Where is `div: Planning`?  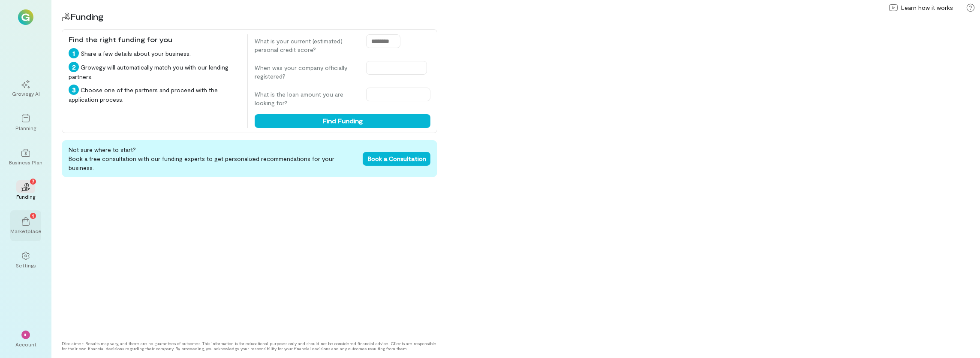
div: Planning is located at coordinates (26, 128).